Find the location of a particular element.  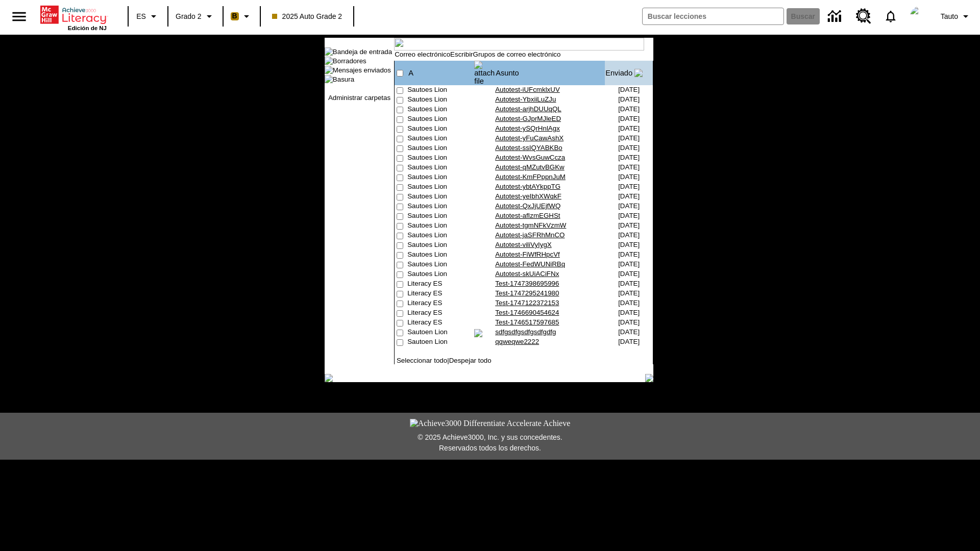

a: Bandeja de entrada is located at coordinates (362, 51).